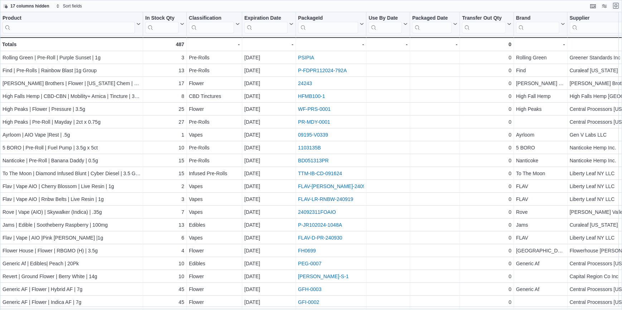 This screenshot has height=310, width=622. Describe the element at coordinates (593, 6) in the screenshot. I see `button: Keyboard shortcuts` at that location.